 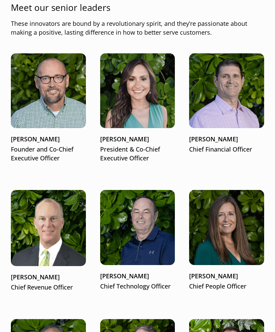 What do you see at coordinates (48, 287) in the screenshot?
I see `p: Chief Revenue Officer` at bounding box center [48, 287].